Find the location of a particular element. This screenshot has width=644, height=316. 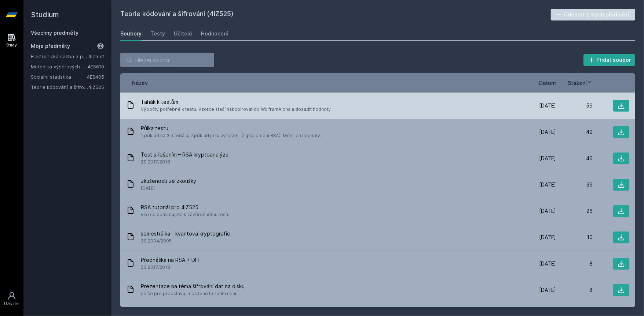

a: Teorie kódování a šifrování is located at coordinates (60, 87).